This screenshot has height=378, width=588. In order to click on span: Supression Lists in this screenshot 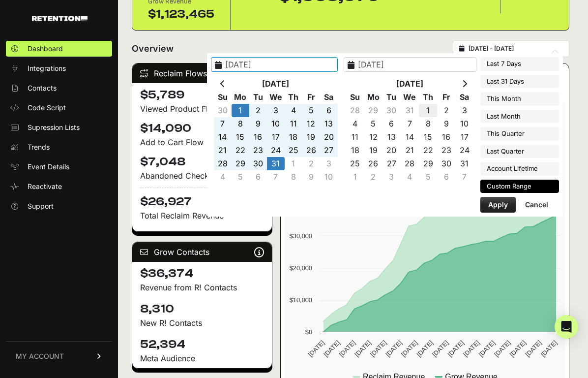, I will do `click(53, 127)`.